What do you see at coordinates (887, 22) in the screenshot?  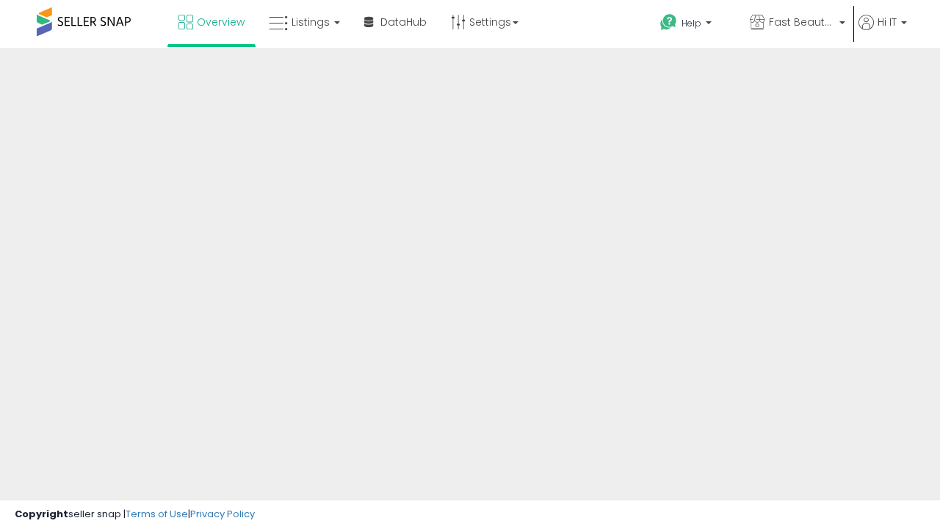 I see `span: Hi IT` at bounding box center [887, 22].